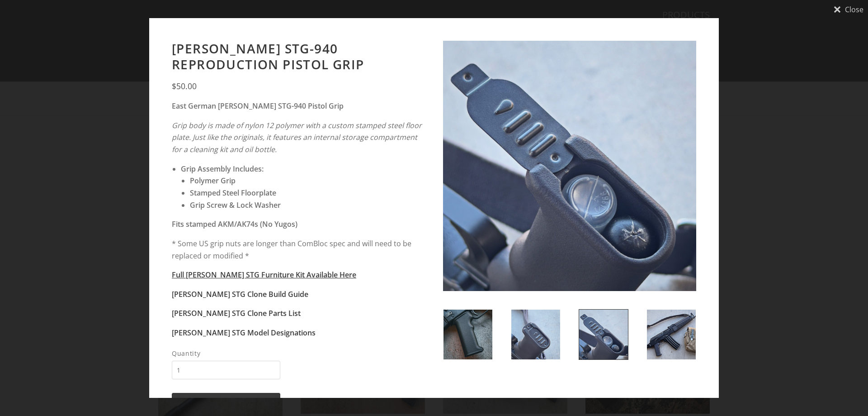 Image resolution: width=868 pixels, height=416 pixels. Describe the element at coordinates (213, 181) in the screenshot. I see `strong: Polymer Grip` at that location.